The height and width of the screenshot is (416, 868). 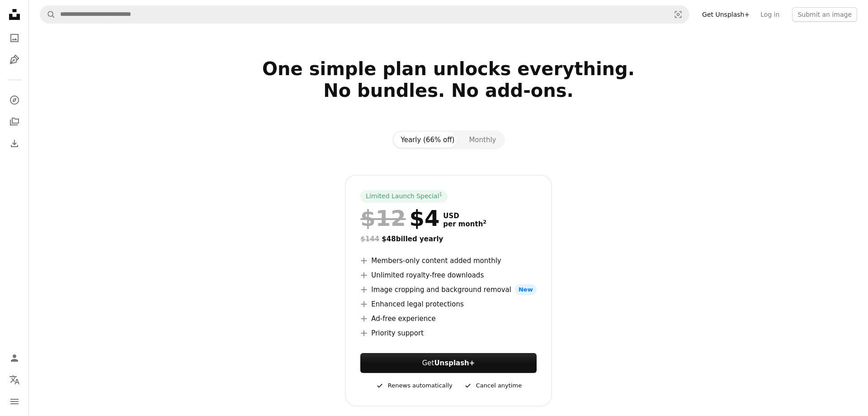 What do you see at coordinates (448, 275) in the screenshot?
I see `li: Unlimited royalty-free downloads` at bounding box center [448, 275].